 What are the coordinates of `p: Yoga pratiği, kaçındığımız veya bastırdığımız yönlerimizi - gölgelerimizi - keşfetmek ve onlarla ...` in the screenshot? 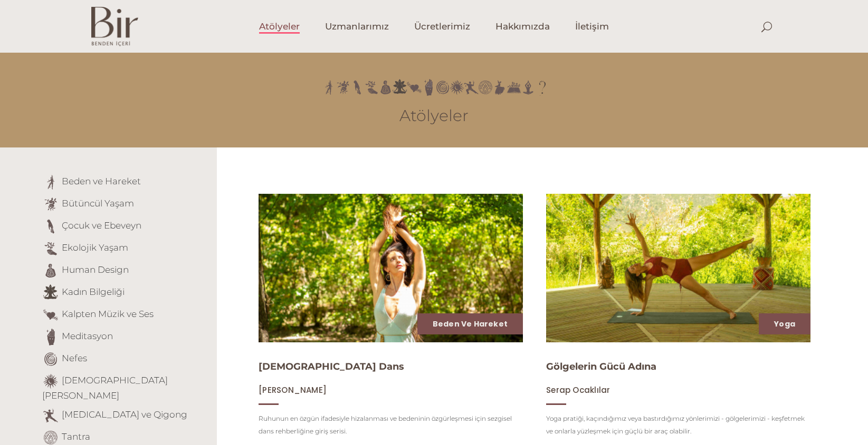 It's located at (678, 425).